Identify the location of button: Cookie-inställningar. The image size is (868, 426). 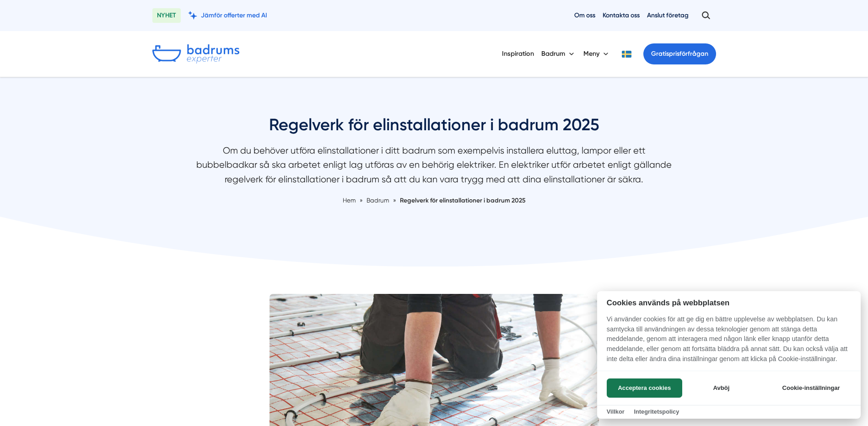
(811, 388).